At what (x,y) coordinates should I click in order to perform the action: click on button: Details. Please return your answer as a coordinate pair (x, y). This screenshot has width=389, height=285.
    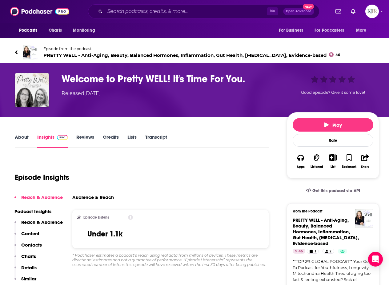
    Looking at the image, I should click on (26, 271).